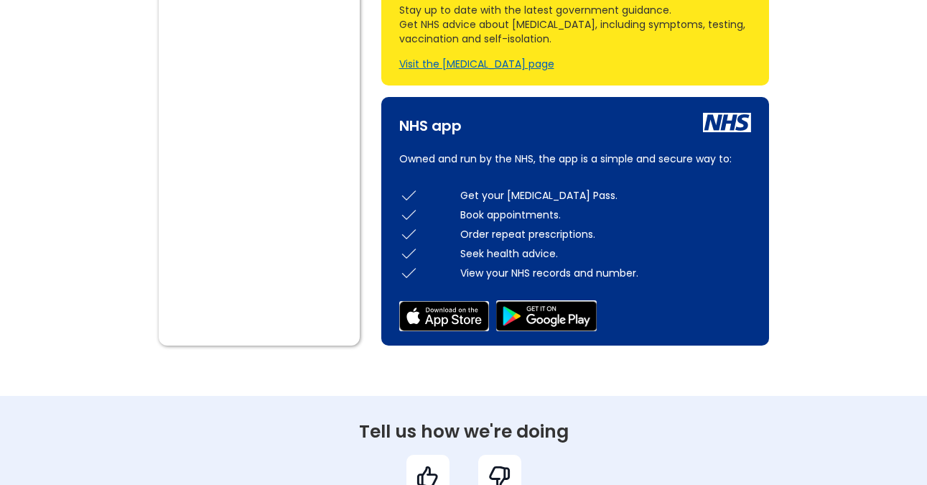 This screenshot has height=485, width=927. I want to click on div: Tell us how we're doing, so click(464, 432).